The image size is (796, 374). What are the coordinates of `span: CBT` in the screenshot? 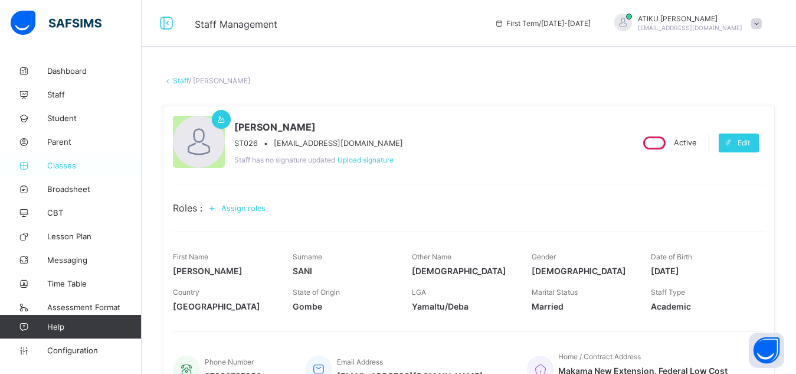 It's located at (94, 212).